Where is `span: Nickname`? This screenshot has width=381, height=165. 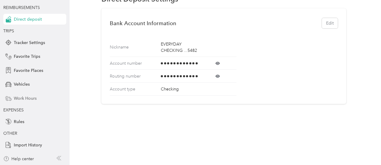 span: Nickname is located at coordinates (135, 47).